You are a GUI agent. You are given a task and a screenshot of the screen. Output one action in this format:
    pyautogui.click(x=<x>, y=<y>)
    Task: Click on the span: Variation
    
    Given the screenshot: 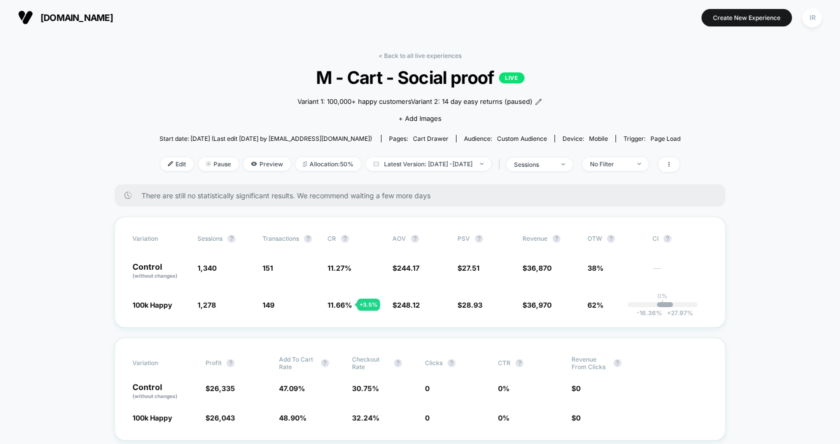 What is the action you would take?
    pyautogui.click(x=160, y=363)
    